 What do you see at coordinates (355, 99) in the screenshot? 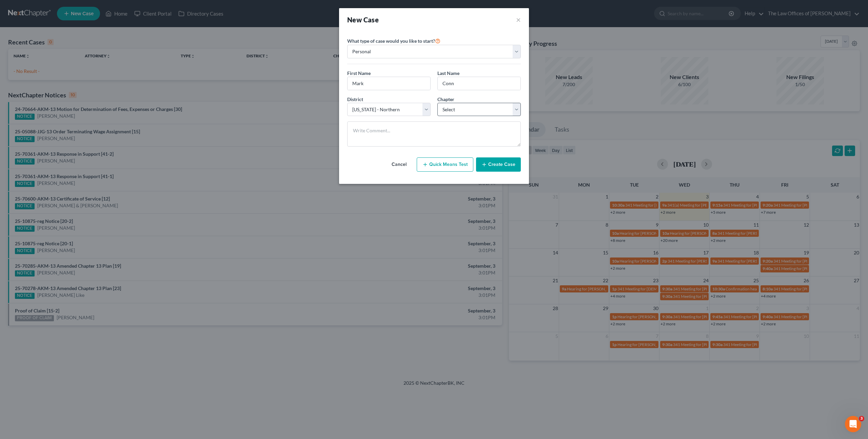
I see `span: District` at bounding box center [355, 99].